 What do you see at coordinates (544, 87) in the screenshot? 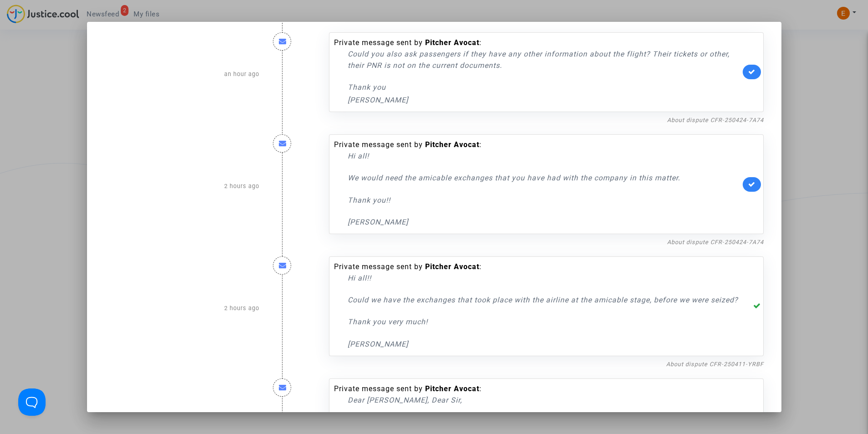
I see `p: Thank you` at bounding box center [544, 87].